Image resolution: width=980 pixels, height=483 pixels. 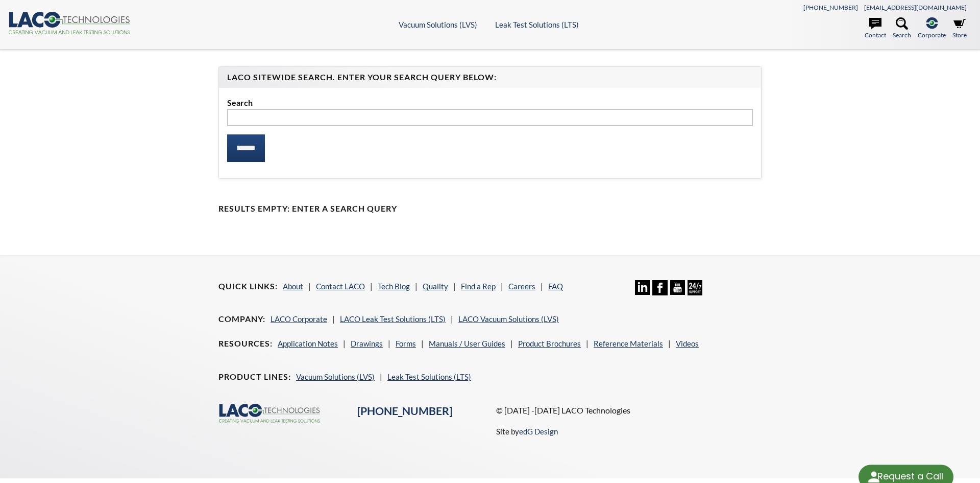 What do you see at coordinates (242, 318) in the screenshot?
I see `h4: Company` at bounding box center [242, 318].